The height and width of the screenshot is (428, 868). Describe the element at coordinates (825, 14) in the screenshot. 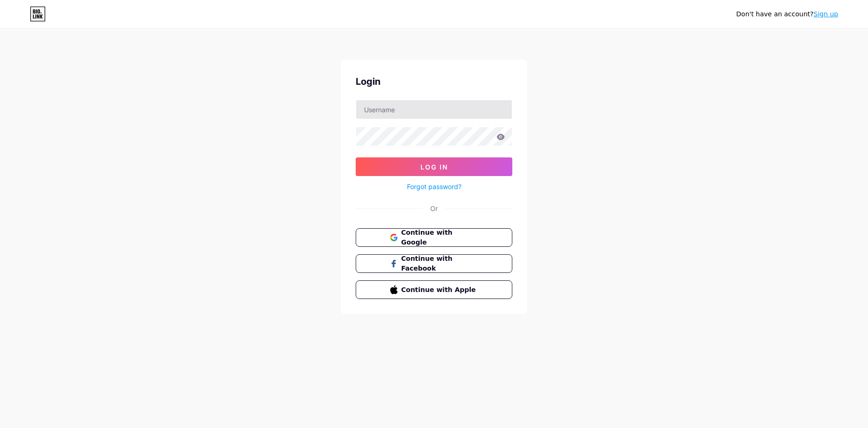

I see `a: Sign up` at that location.